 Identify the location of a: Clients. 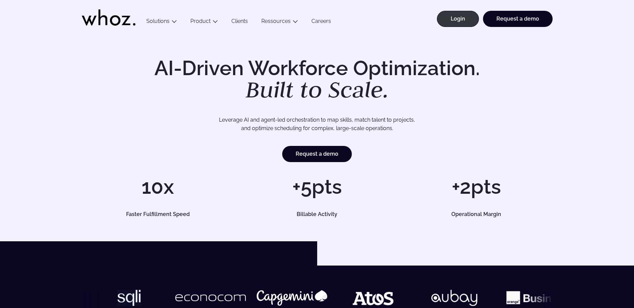
(240, 22).